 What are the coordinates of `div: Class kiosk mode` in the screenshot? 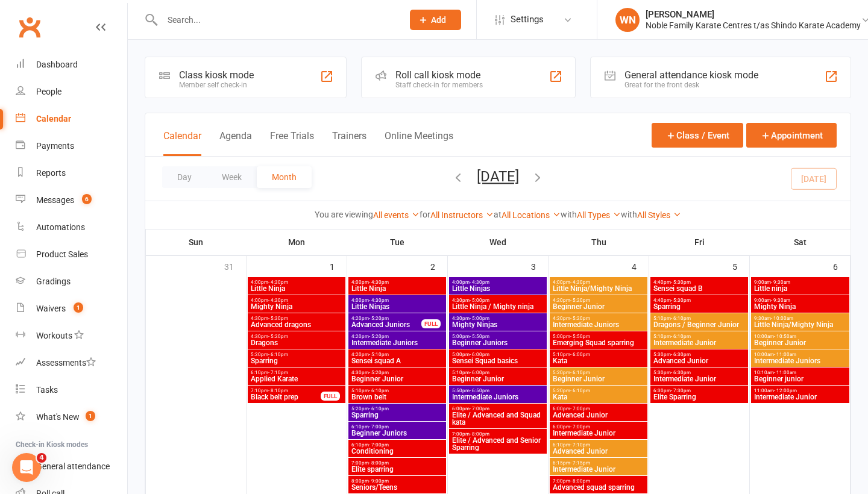 It's located at (216, 75).